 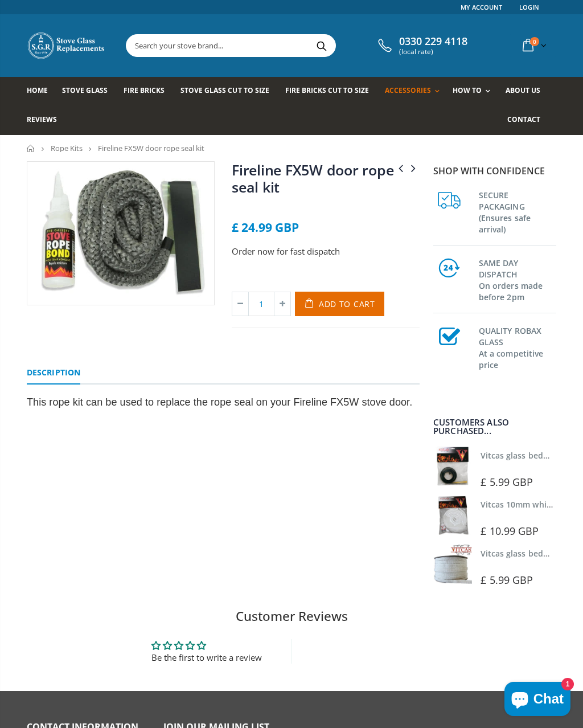 I want to click on span: 0, so click(x=535, y=42).